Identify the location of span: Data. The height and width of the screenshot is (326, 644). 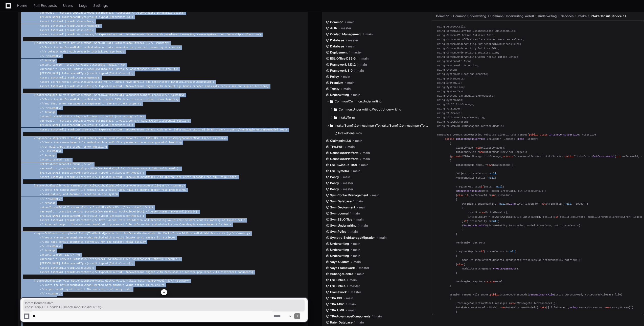
(460, 79).